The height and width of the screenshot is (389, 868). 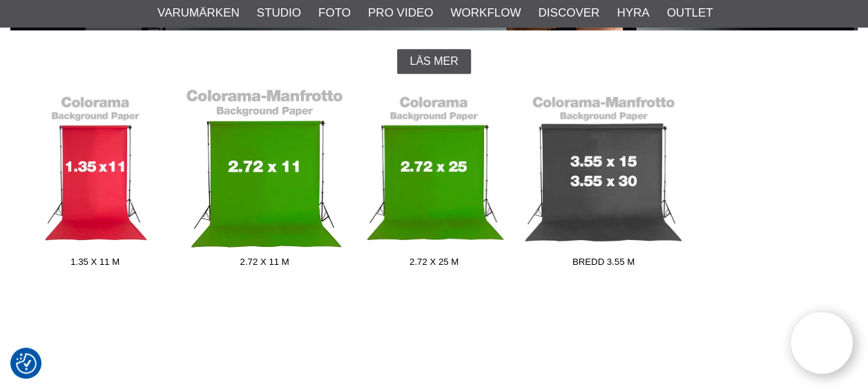 What do you see at coordinates (689, 13) in the screenshot?
I see `a: Outlet` at bounding box center [689, 13].